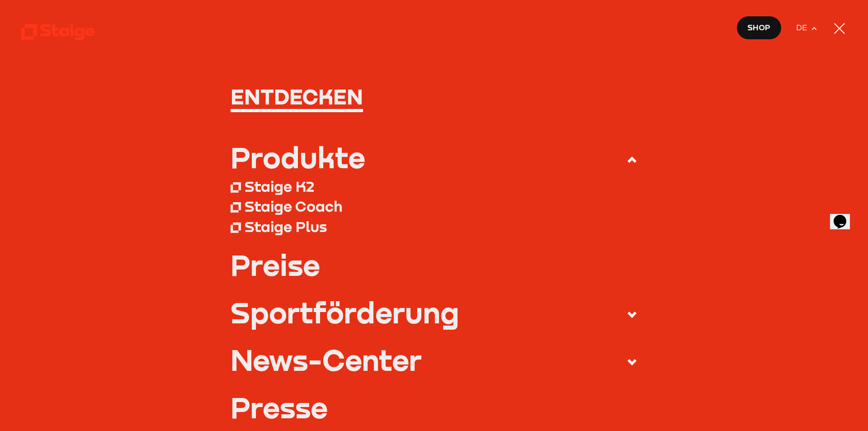 The height and width of the screenshot is (431, 868). What do you see at coordinates (279, 186) in the screenshot?
I see `div: Staige K2` at bounding box center [279, 186].